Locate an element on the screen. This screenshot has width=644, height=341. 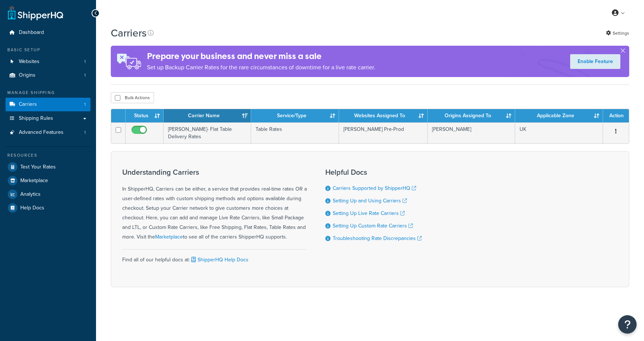
span: Dashboard is located at coordinates (31, 33).